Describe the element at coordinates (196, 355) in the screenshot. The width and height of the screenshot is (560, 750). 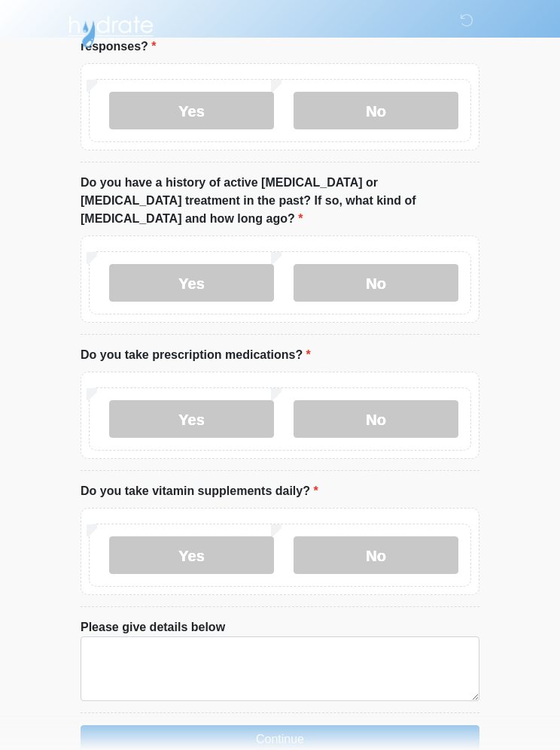
I see `label: Do you take prescription medications?` at that location.